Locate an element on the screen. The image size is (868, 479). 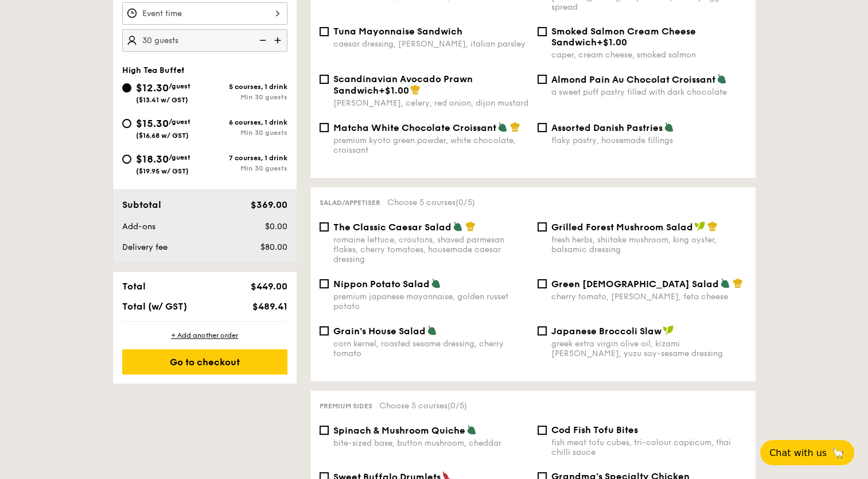
div: fish meat tofu cubes, tri-colour capsicum, thai chilli sauce is located at coordinates (648, 447).